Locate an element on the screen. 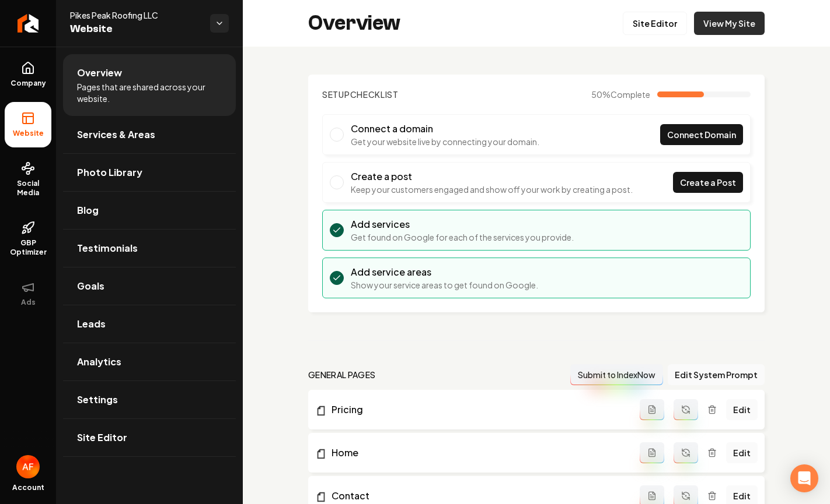  p: Get found on Google for each of the services you provide. is located at coordinates (463, 237).